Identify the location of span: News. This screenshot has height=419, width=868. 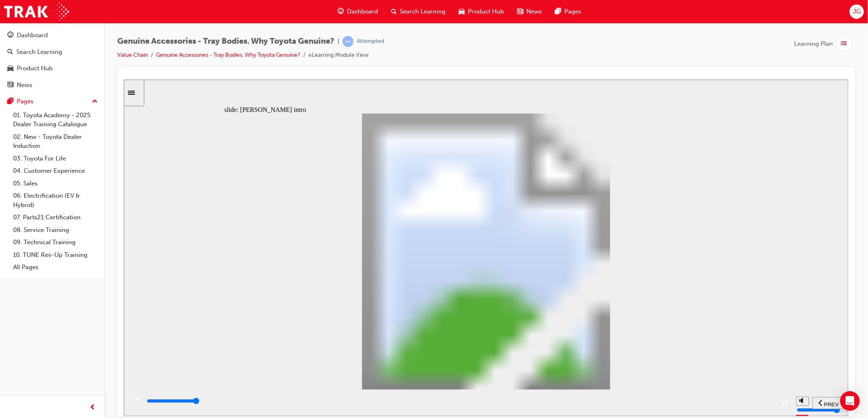
(535, 12).